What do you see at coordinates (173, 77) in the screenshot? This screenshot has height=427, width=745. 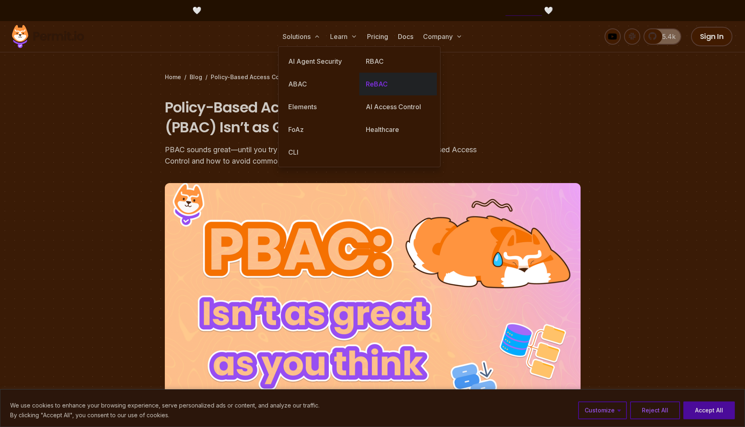 I see `a: Home` at bounding box center [173, 77].